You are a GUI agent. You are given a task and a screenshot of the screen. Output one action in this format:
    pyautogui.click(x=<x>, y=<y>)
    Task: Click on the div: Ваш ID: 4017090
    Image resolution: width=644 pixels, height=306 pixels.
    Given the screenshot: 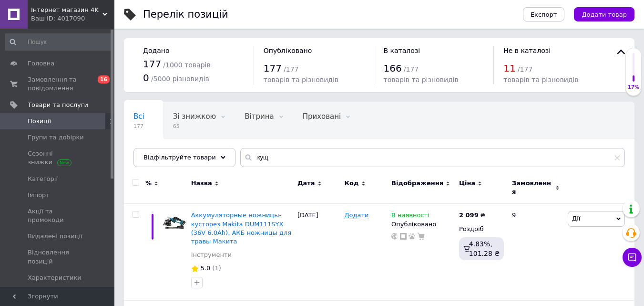 What is the action you would take?
    pyautogui.click(x=72, y=19)
    